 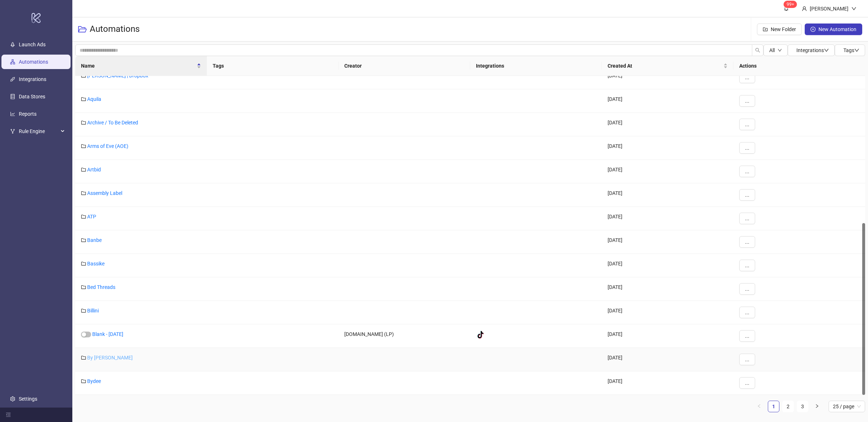 What do you see at coordinates (28, 399) in the screenshot?
I see `a: Settings` at bounding box center [28, 399].